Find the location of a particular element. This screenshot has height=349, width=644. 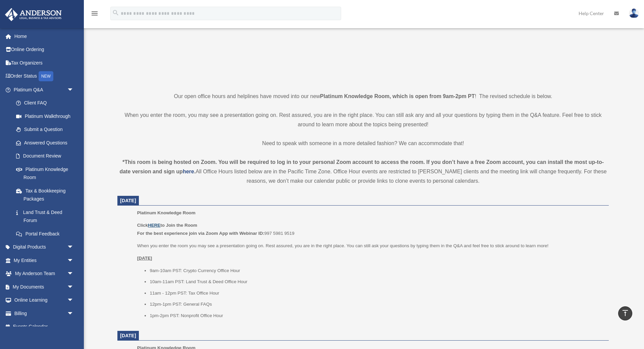

li: 1pm-2pm PST: Nonprofit Office Hour is located at coordinates (376, 315).